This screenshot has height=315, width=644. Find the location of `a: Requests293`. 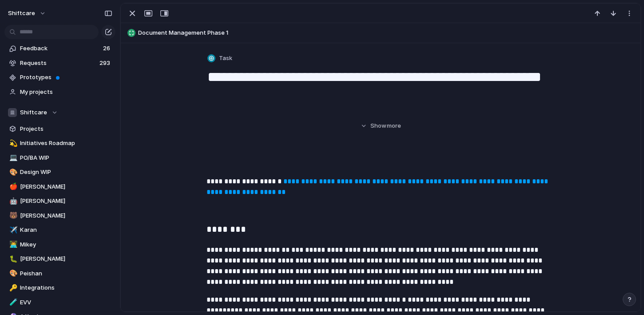

a: Requests293 is located at coordinates (60, 63).